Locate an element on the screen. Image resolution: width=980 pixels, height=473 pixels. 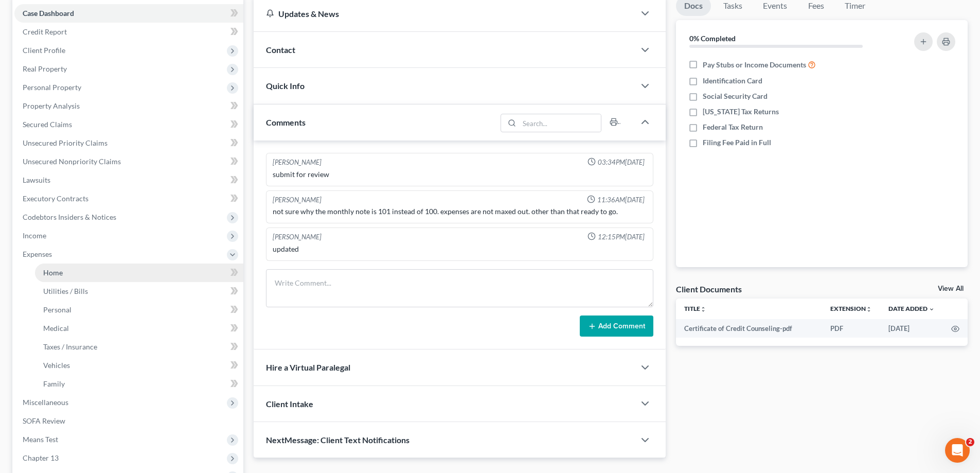
span: Unsecured Nonpriority Claims is located at coordinates (71, 161).